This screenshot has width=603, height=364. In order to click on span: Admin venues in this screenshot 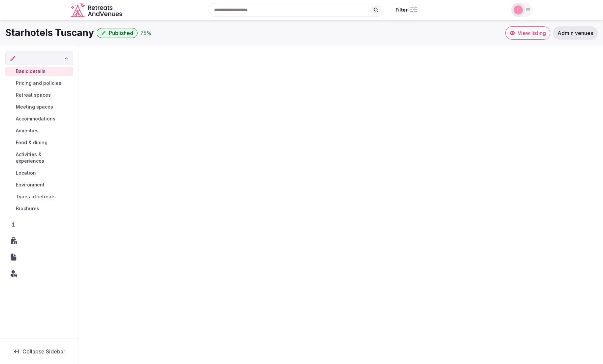, I will do `click(575, 33)`.